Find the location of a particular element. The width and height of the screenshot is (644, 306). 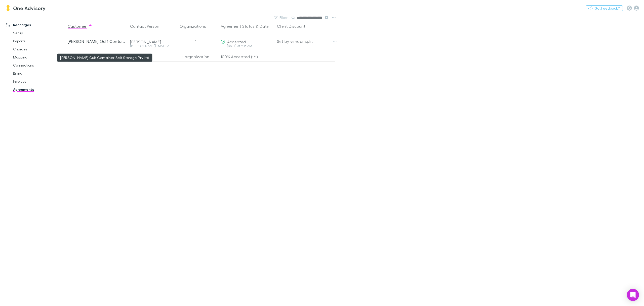

a: One Advisory is located at coordinates (26, 8).